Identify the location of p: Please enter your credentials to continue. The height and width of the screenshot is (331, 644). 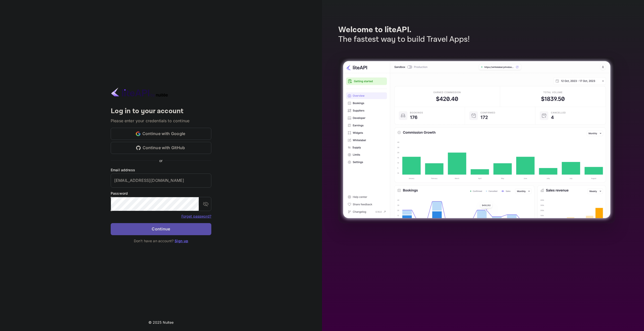
(161, 121).